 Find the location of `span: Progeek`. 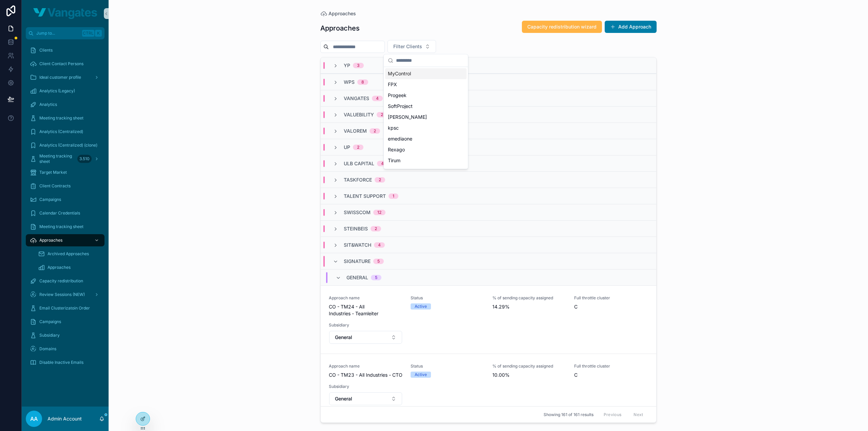

span: Progeek is located at coordinates (397, 96).